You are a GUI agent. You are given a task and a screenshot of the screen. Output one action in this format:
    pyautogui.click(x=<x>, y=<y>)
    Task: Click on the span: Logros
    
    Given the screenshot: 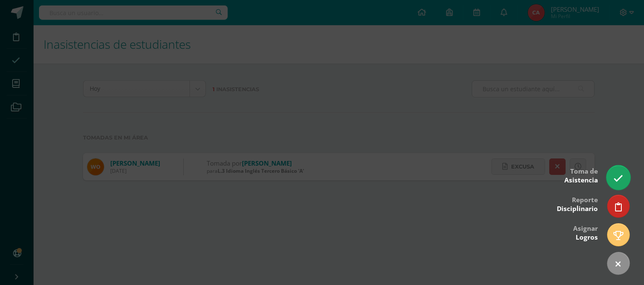 What is the action you would take?
    pyautogui.click(x=587, y=237)
    